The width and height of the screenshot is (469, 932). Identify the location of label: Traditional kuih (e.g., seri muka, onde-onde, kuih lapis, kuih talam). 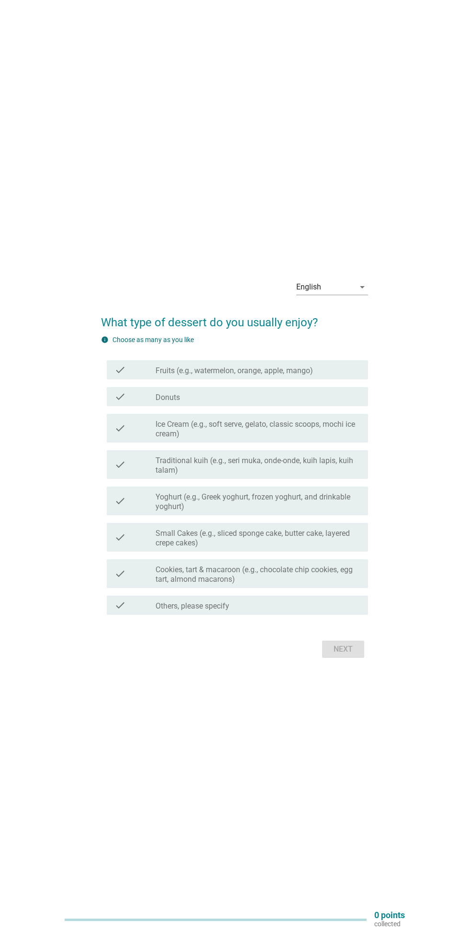
(258, 466).